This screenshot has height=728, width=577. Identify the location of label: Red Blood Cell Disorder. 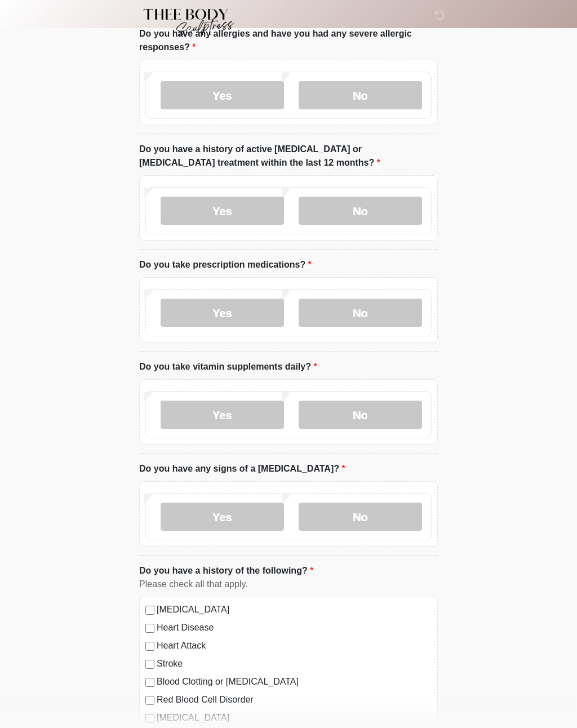
(294, 700).